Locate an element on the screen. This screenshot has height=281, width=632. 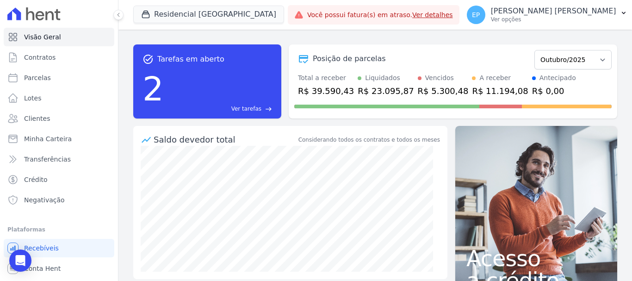
div: 2 is located at coordinates (153, 89).